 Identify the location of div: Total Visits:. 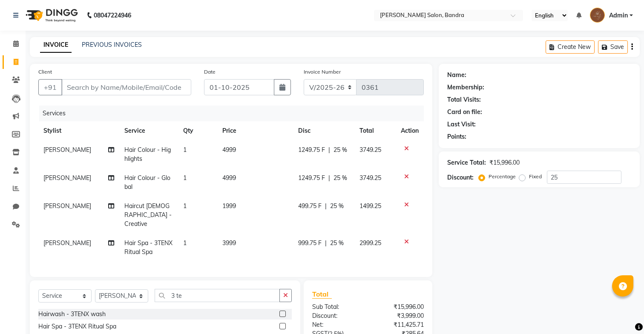
(464, 100).